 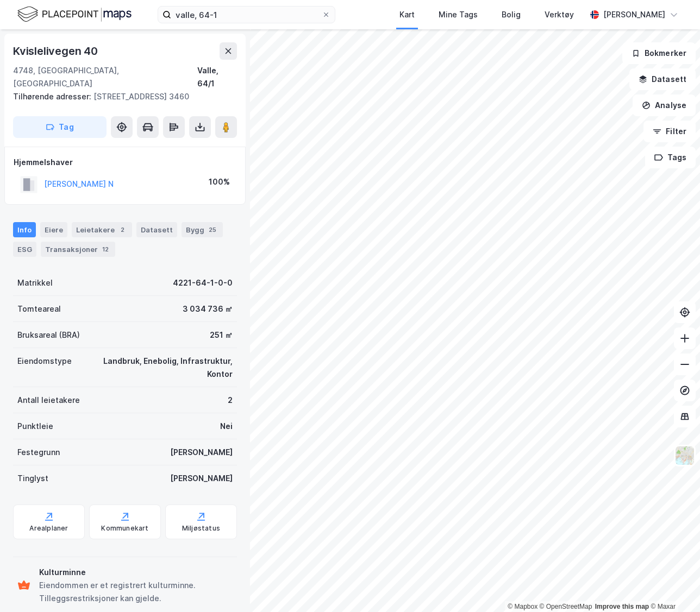 What do you see at coordinates (217, 77) in the screenshot?
I see `div: Valle, 64/1` at bounding box center [217, 77].